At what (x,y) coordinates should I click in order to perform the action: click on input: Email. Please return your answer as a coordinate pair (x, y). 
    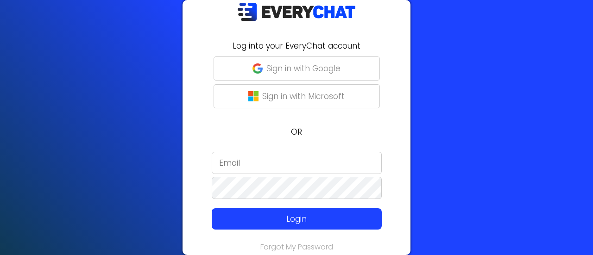
    Looking at the image, I should click on (296, 163).